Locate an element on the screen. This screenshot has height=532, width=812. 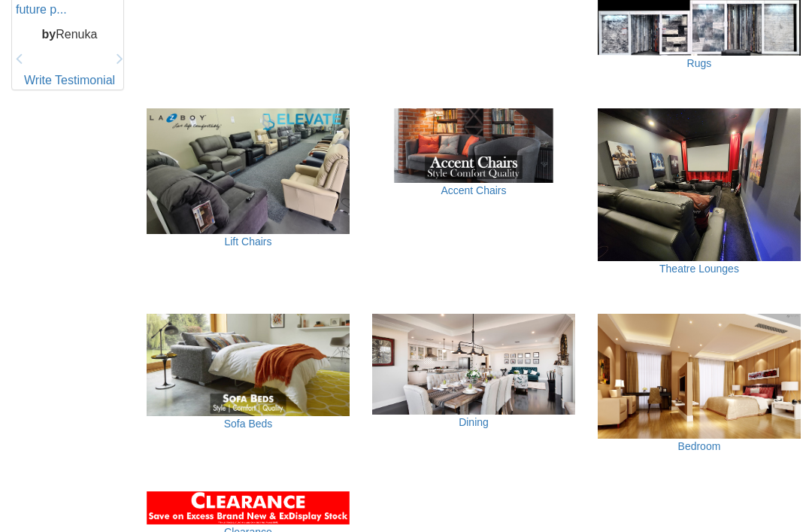
a: Theatre Lounges is located at coordinates (699, 268).